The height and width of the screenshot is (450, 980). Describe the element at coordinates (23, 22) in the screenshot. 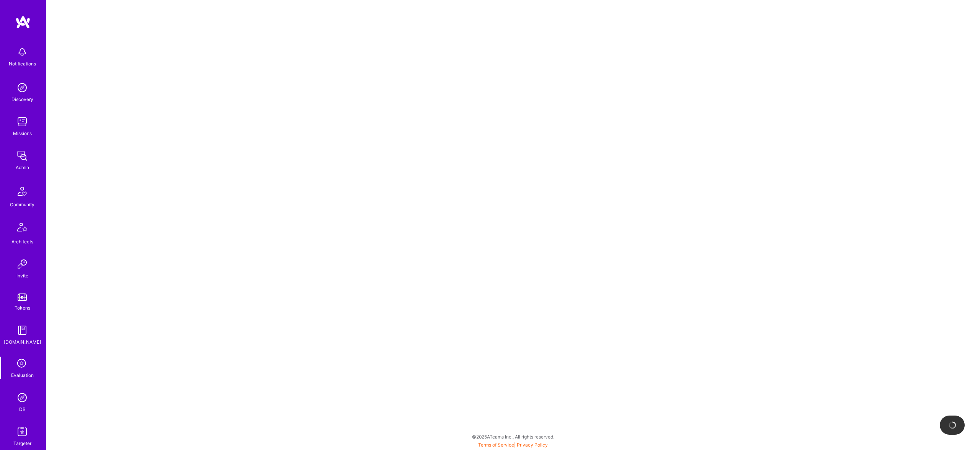

I see `img: logo` at that location.